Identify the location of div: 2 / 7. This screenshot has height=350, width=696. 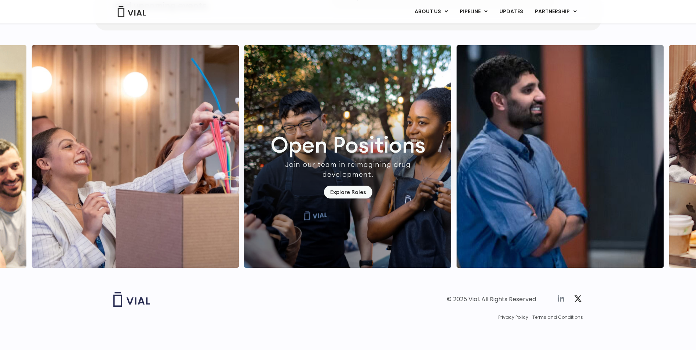
(560, 156).